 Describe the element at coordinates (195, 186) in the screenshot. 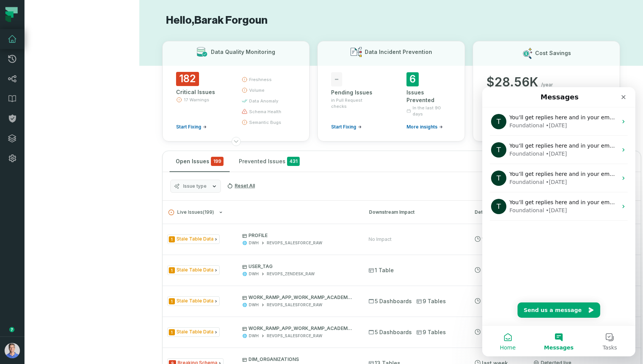

I see `span: Issue type` at that location.